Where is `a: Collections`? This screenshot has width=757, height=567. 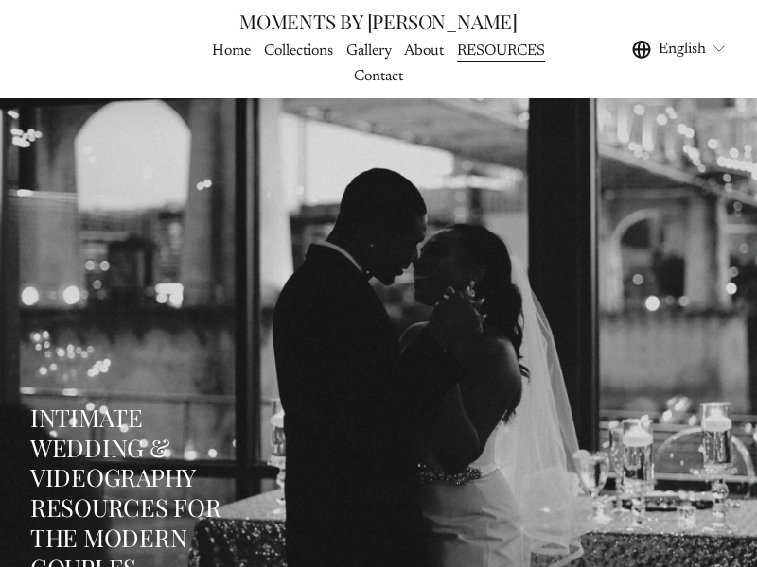 a: Collections is located at coordinates (298, 51).